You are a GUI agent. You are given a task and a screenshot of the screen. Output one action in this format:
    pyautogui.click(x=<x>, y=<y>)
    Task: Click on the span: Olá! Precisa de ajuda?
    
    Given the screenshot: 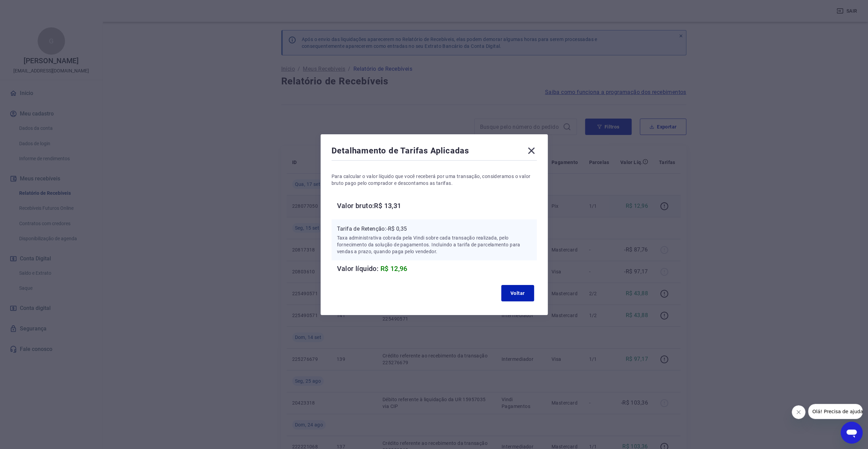 What is the action you would take?
    pyautogui.click(x=31, y=7)
    